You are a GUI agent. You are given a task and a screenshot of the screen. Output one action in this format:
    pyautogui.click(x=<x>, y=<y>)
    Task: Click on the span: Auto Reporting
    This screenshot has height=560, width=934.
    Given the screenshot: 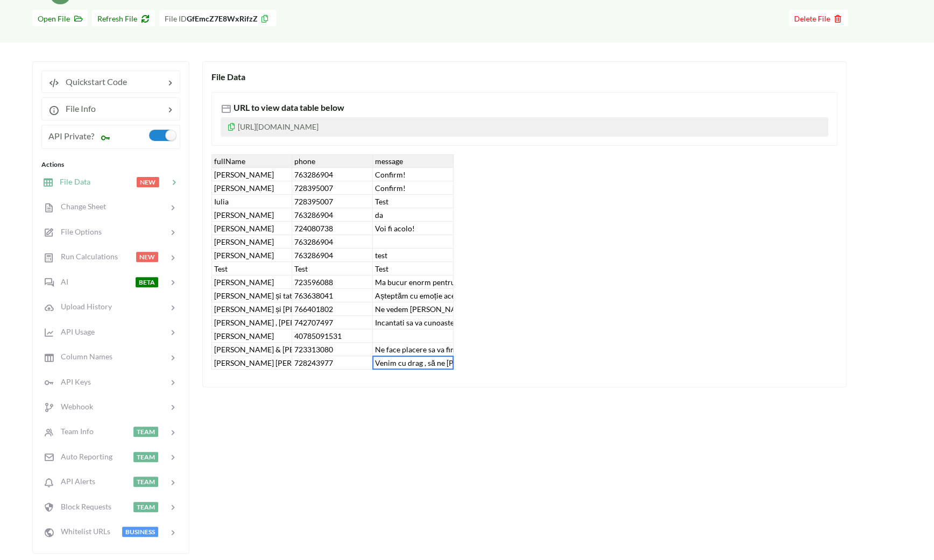 What is the action you would take?
    pyautogui.click(x=83, y=456)
    